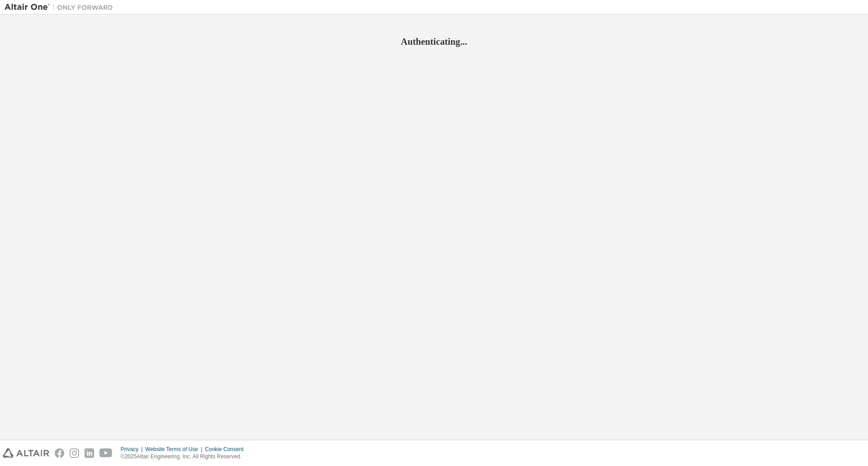 The height and width of the screenshot is (466, 868). I want to click on img: instagram.svg, so click(74, 453).